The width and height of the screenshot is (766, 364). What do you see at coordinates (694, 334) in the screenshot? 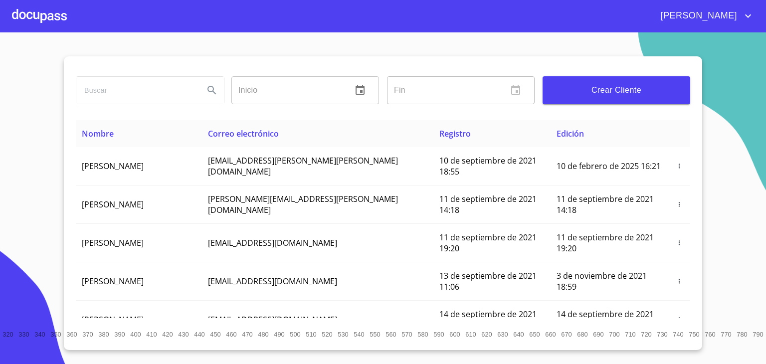
I see `button: 750` at bounding box center [694, 334].